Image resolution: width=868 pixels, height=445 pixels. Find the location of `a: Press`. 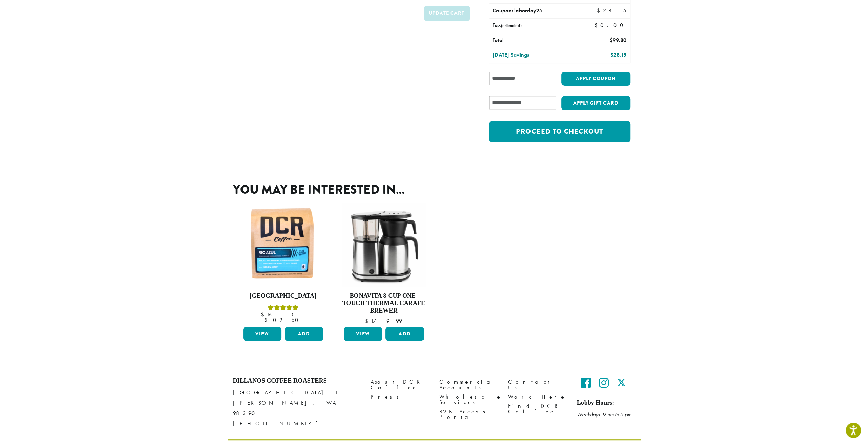

a: Press is located at coordinates (400, 397).